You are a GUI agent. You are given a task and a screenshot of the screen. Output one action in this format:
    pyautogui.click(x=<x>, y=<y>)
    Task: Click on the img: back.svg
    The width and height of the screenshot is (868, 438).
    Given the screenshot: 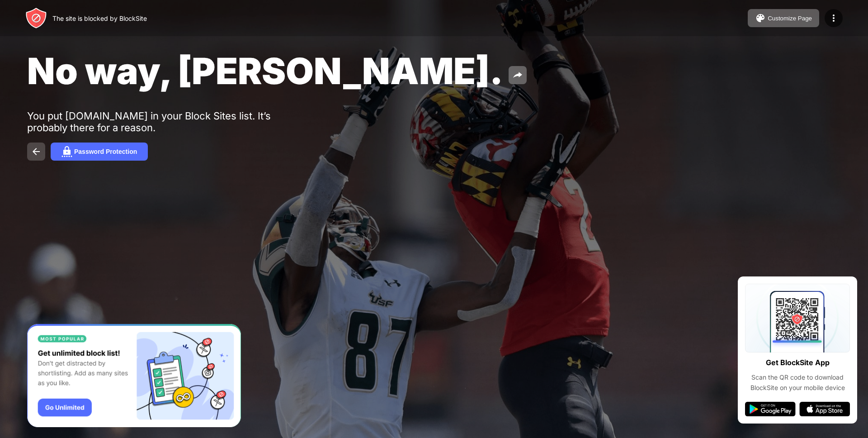 What is the action you would take?
    pyautogui.click(x=36, y=151)
    